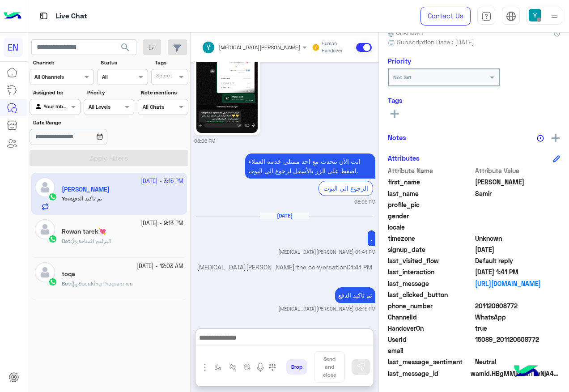  What do you see at coordinates (68, 273) in the screenshot?
I see `h5: toqa` at bounding box center [68, 273].